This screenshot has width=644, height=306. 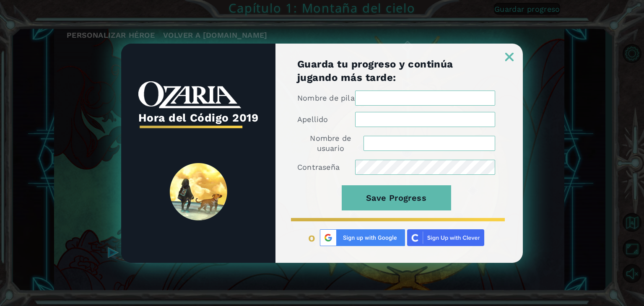 What do you see at coordinates (312, 120) in the screenshot?
I see `label: Apellido` at bounding box center [312, 120].